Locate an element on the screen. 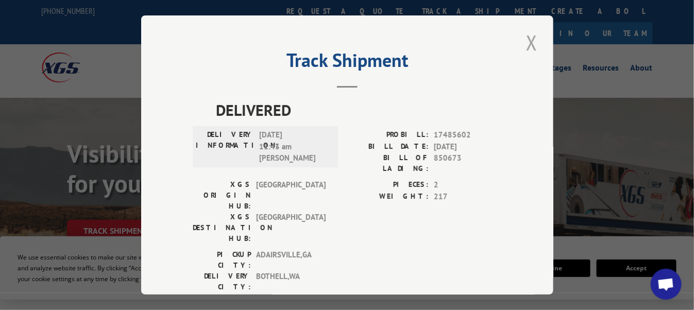 This screenshot has width=694, height=310. label: DELIVERY CITY: is located at coordinates (221, 282).